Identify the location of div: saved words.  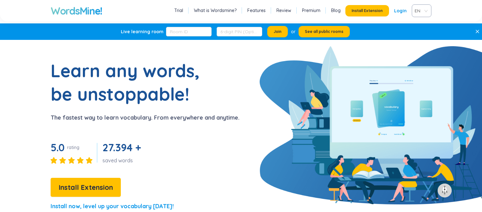
(123, 160).